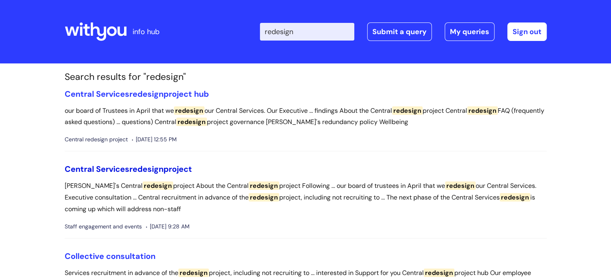  What do you see at coordinates (96, 139) in the screenshot?
I see `span: Central redesign project` at bounding box center [96, 139].